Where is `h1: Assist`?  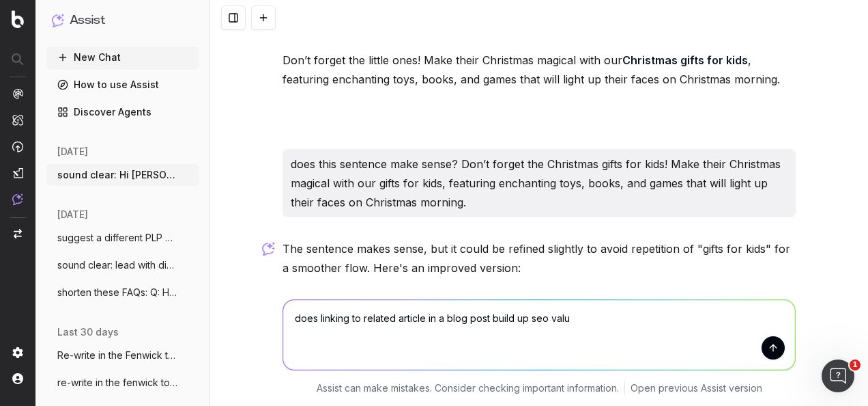
h1: Assist is located at coordinates (87, 20).